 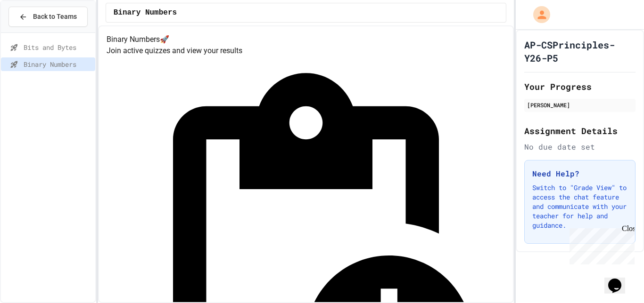 What do you see at coordinates (580, 174) in the screenshot?
I see `h3: Need Help?` at bounding box center [580, 174].